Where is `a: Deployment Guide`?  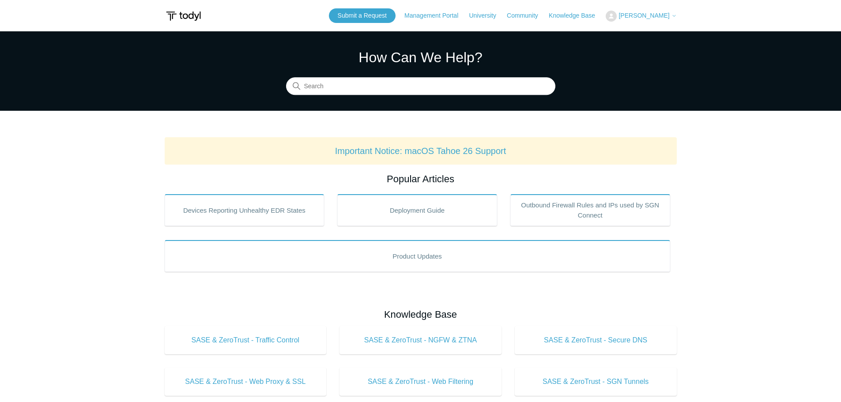 a: Deployment Guide is located at coordinates (417, 210).